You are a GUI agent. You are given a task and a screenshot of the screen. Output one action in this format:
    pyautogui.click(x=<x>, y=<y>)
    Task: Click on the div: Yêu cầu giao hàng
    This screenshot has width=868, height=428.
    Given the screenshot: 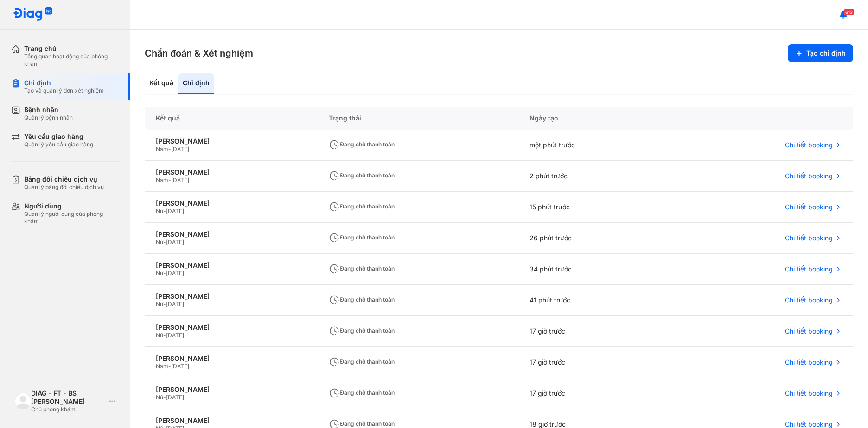 What is the action you would take?
    pyautogui.click(x=58, y=136)
    